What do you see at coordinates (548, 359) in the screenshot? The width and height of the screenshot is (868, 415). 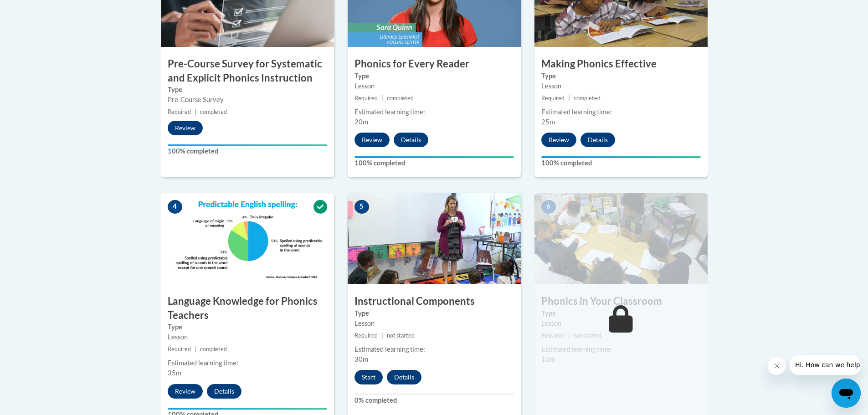 I see `span: 10m` at bounding box center [548, 359].